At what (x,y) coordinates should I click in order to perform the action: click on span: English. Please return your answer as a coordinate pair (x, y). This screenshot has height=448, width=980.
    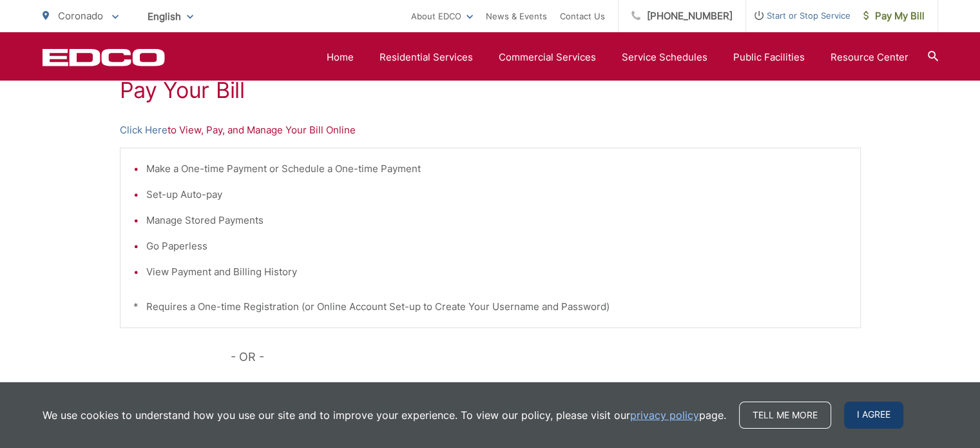
    Looking at the image, I should click on (170, 16).